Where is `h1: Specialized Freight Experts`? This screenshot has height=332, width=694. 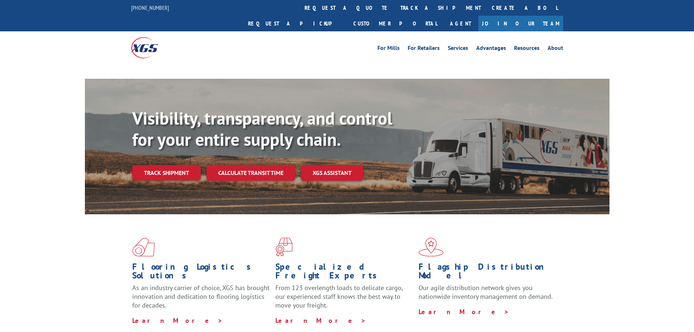
h1: Specialized Freight Experts is located at coordinates (344, 273).